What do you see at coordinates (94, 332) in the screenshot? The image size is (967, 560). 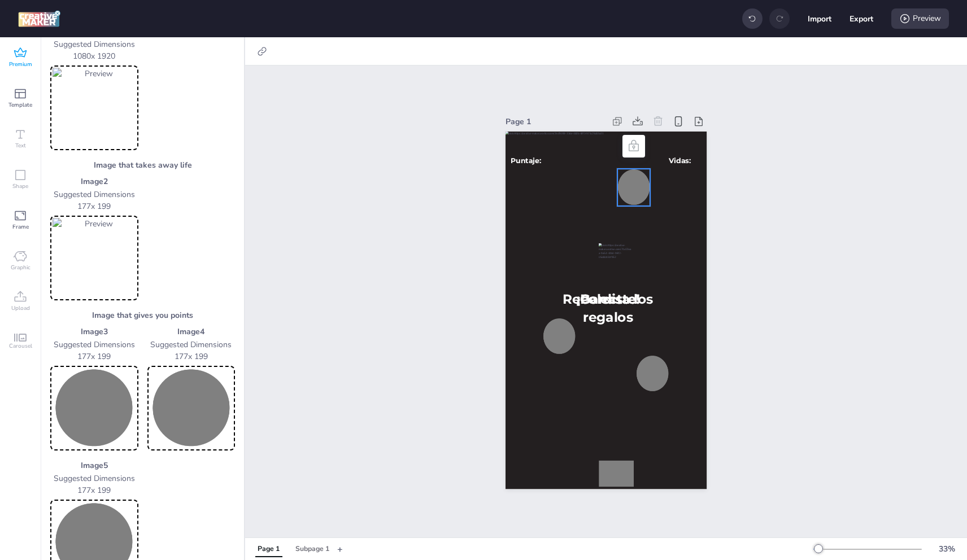 I see `p: Image 3` at bounding box center [94, 332].